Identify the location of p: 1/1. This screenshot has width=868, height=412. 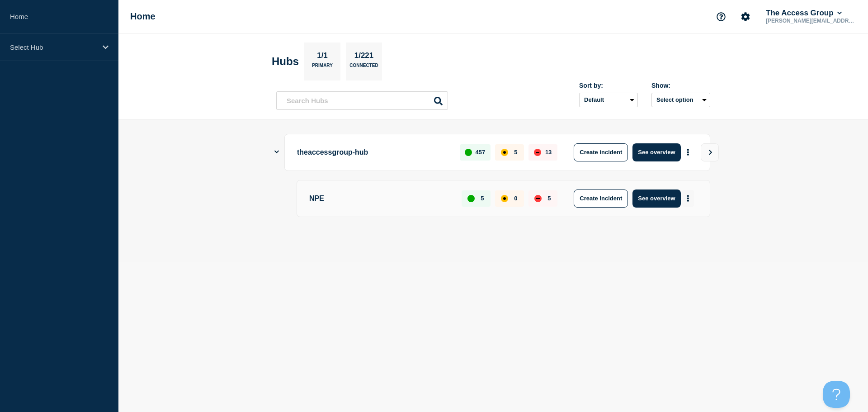
(322, 57).